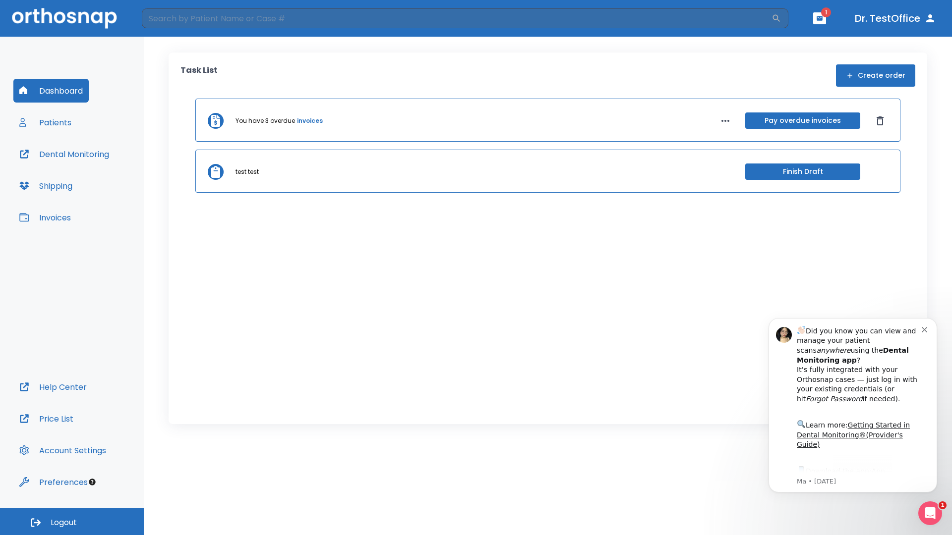 The height and width of the screenshot is (535, 952). I want to click on img: Profile image for Ma, so click(30, 32).